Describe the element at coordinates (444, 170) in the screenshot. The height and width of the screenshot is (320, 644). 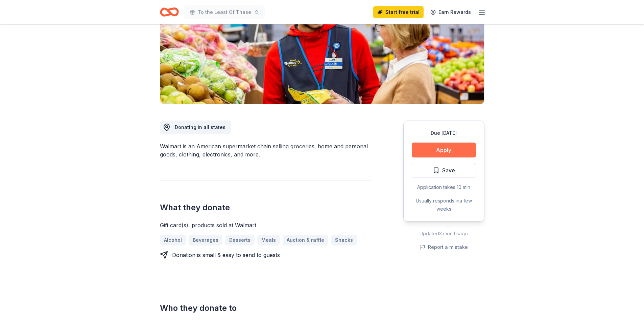
I see `button: Save` at that location.